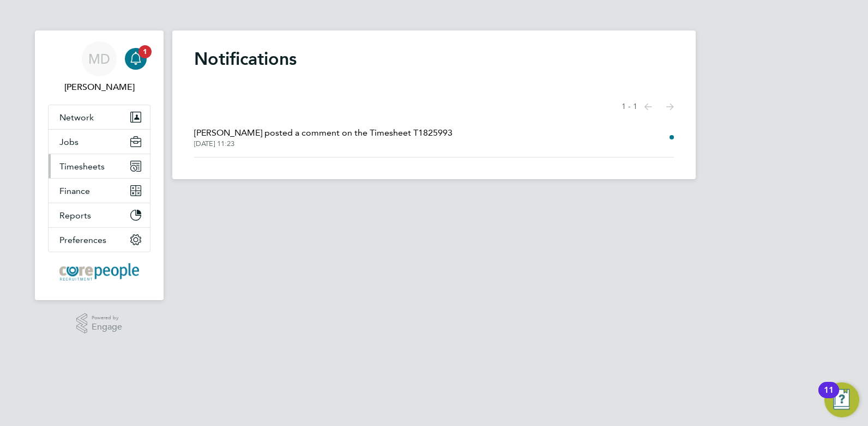 This screenshot has height=426, width=868. What do you see at coordinates (99, 142) in the screenshot?
I see `button: Jobs` at bounding box center [99, 142].